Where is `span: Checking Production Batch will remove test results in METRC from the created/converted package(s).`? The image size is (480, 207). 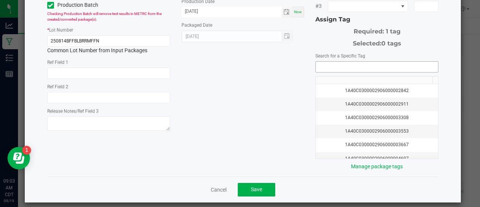
span: Checking Production Batch will remove test results in METRC from the created/converted package(s). is located at coordinates (104, 16).